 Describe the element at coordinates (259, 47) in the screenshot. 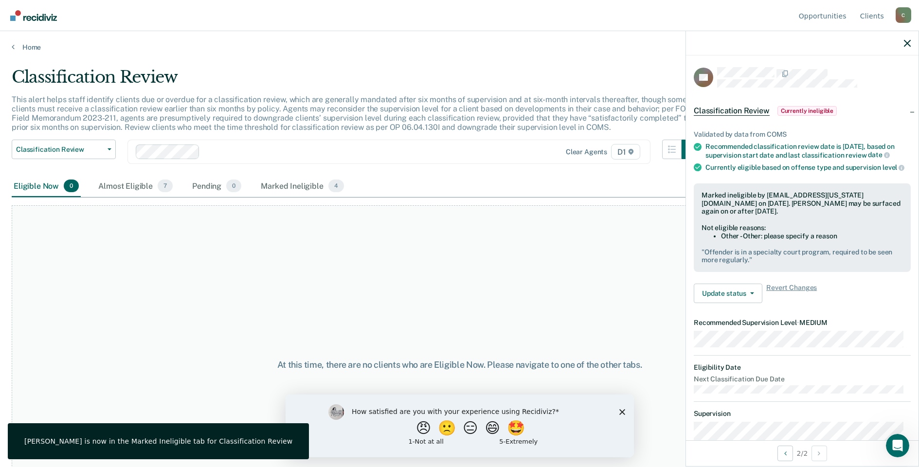

I see `div: 5 - Extremely` at that location.